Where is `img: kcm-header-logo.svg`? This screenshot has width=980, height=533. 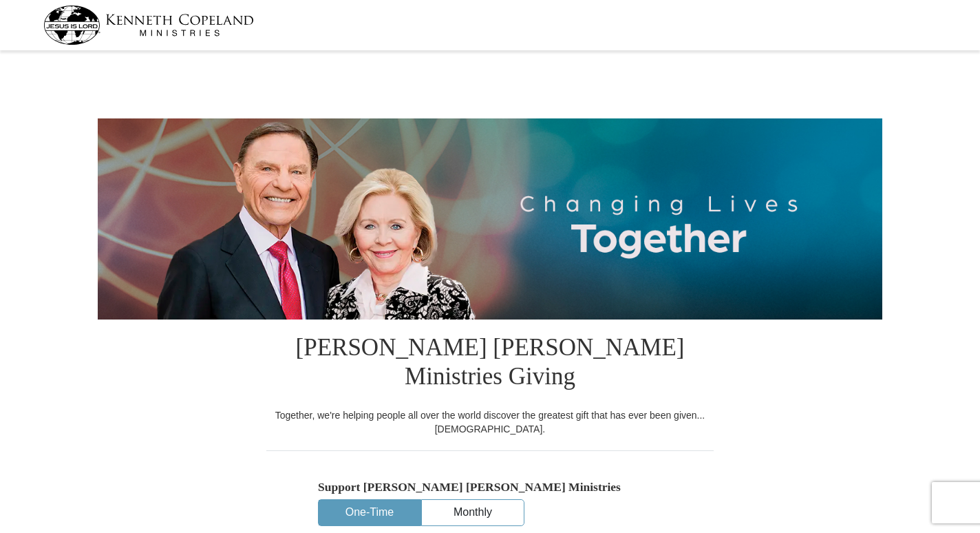 img: kcm-header-logo.svg is located at coordinates (148, 25).